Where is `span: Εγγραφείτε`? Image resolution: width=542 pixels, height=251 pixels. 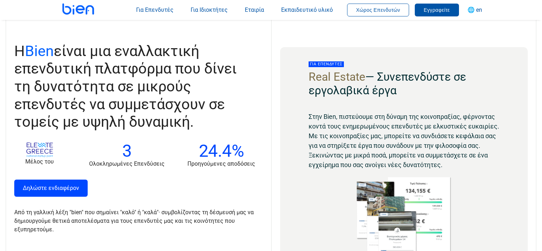
span: Εγγραφείτε is located at coordinates (437, 10).